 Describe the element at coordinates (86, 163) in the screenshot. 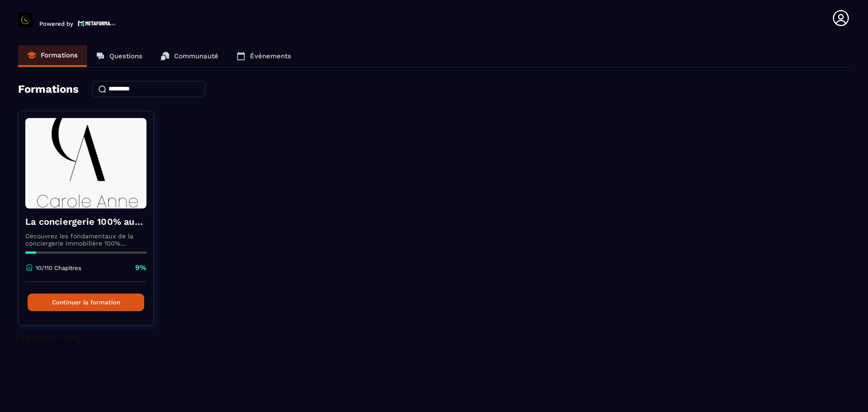

I see `img: formation-background` at that location.